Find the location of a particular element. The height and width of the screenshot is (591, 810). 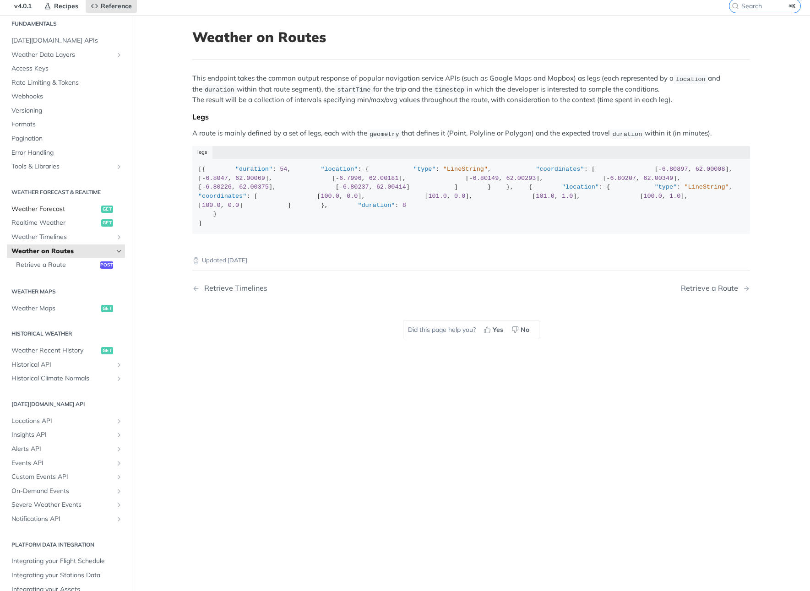

span: post is located at coordinates (107, 265).